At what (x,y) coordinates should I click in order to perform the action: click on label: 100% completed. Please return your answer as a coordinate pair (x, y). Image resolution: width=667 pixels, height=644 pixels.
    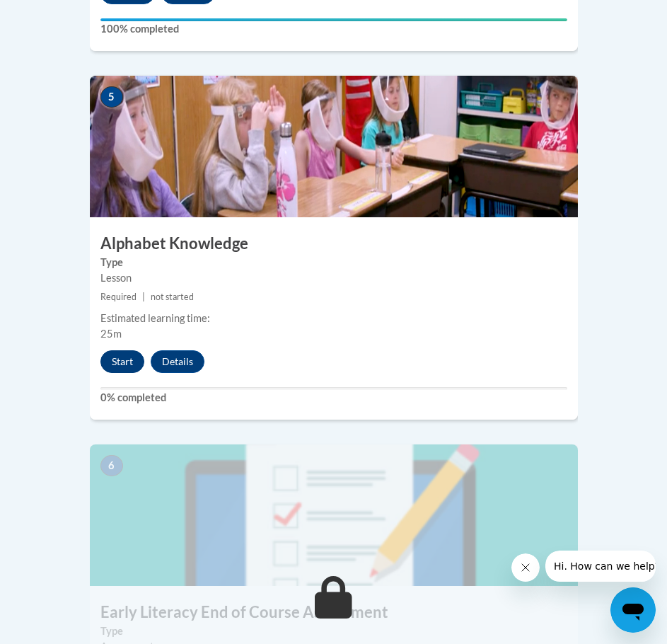
    Looking at the image, I should click on (334, 29).